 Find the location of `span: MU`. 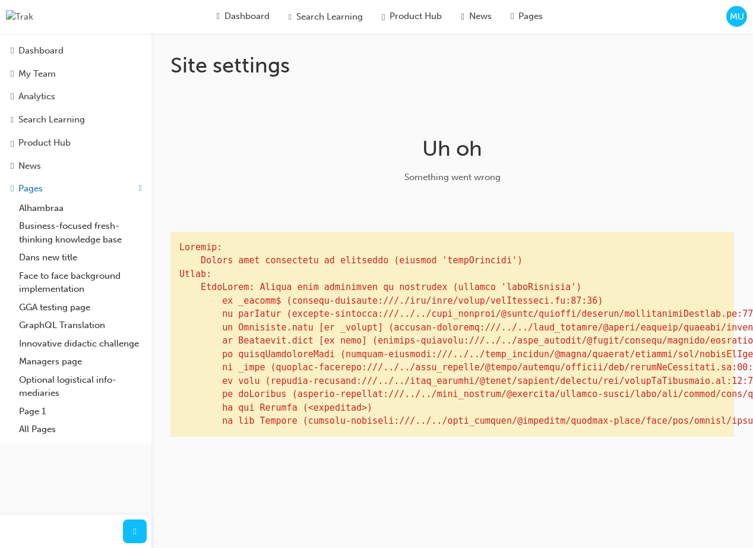

span: MU is located at coordinates (737, 17).